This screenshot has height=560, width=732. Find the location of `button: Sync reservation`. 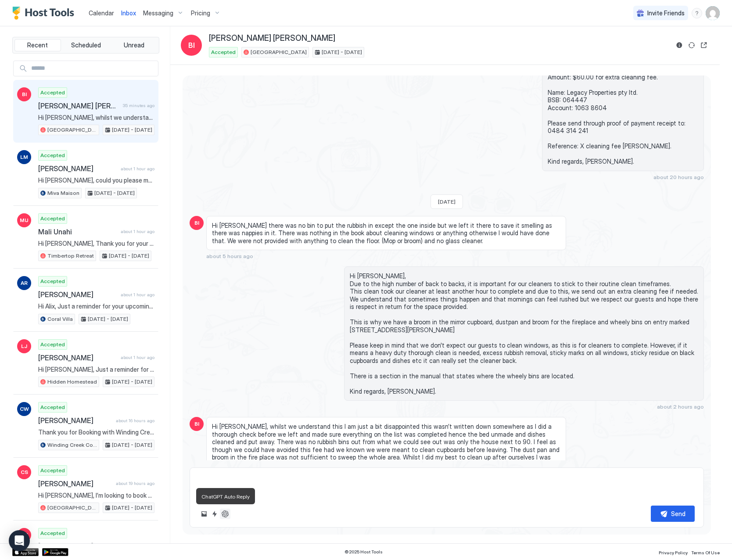

button: Sync reservation is located at coordinates (692, 45).